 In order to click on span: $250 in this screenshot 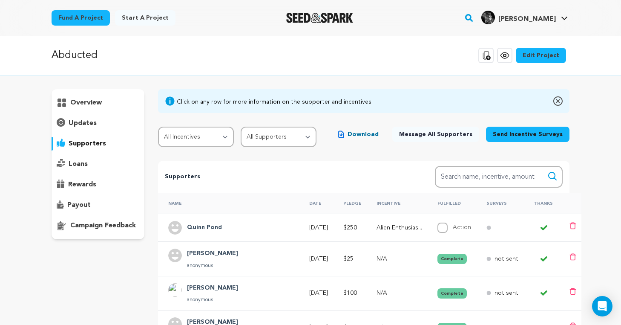, I will do `click(350, 227)`.